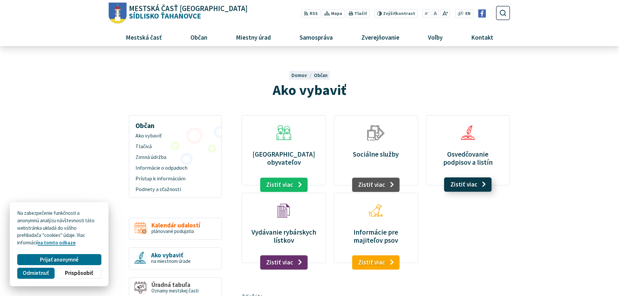 This screenshot has width=619, height=296. Describe the element at coordinates (316, 37) in the screenshot. I see `span: Samospráva` at that location.